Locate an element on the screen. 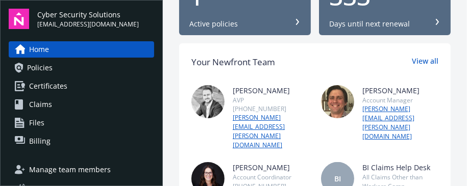 The image size is (467, 186). div: Active policies is located at coordinates (213, 24).